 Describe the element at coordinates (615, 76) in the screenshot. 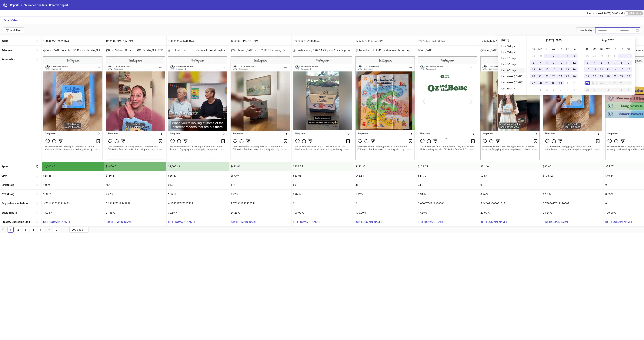

I see `div: 21` at that location.